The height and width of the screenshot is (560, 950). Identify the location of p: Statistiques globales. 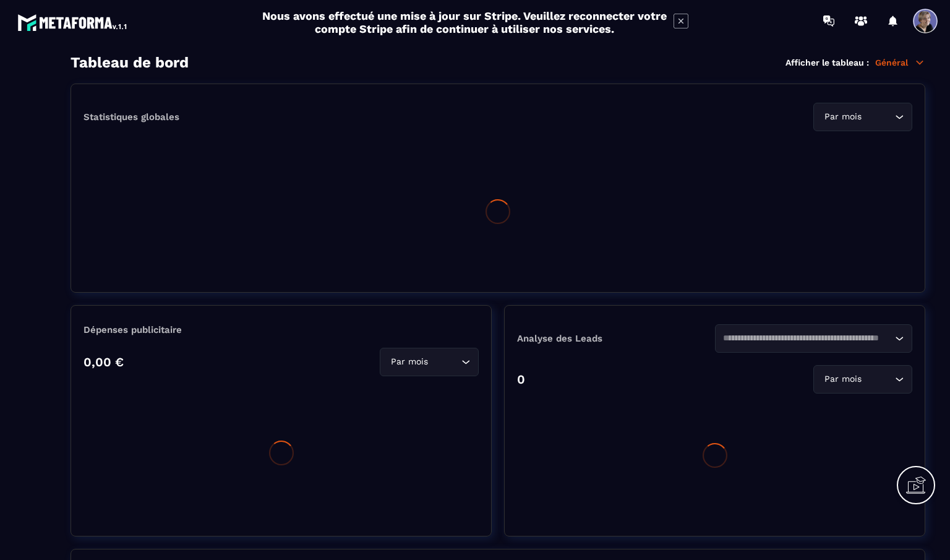
(131, 117).